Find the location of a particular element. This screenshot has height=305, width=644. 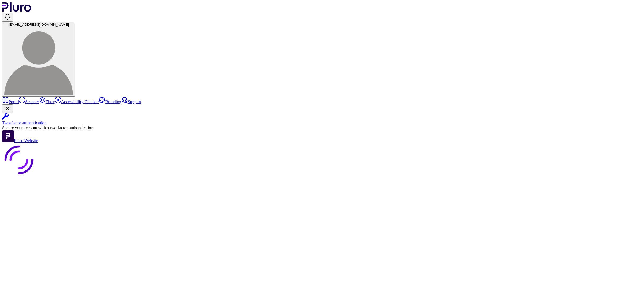

a: Support is located at coordinates (131, 102).